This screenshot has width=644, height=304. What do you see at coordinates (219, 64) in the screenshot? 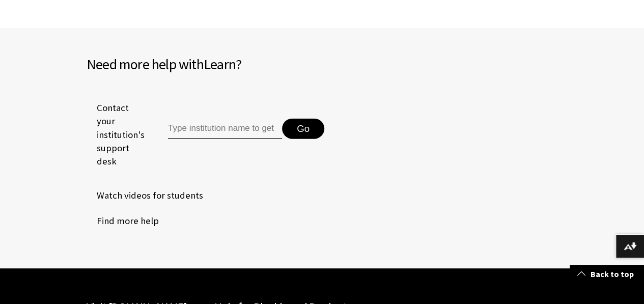
I see `span: Learn` at bounding box center [219, 64].